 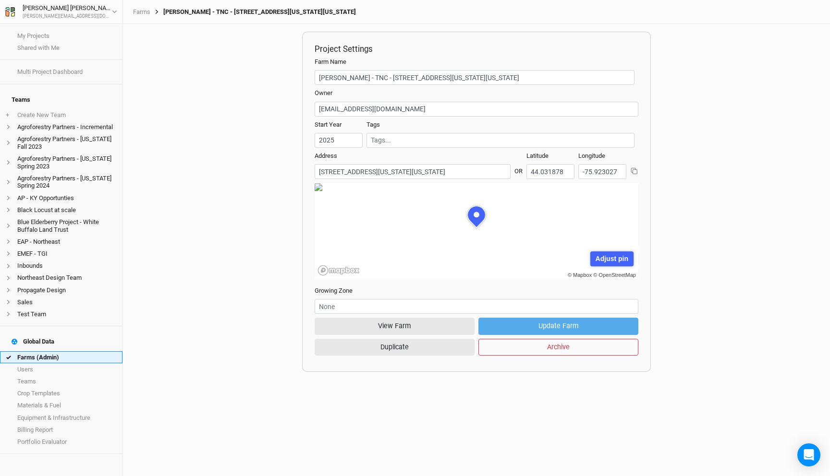 What do you see at coordinates (338, 270) in the screenshot?
I see `a: Mapbox logo` at bounding box center [338, 270].